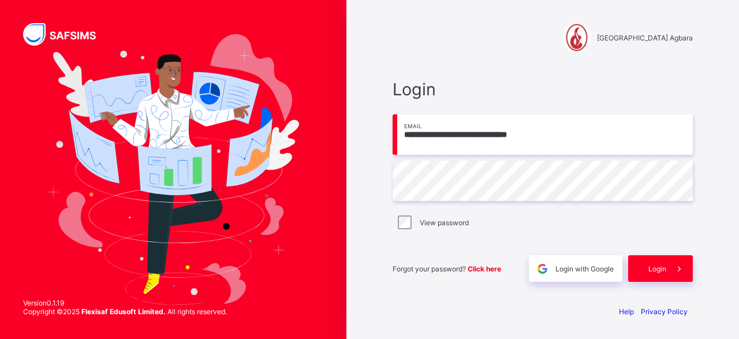 Image resolution: width=739 pixels, height=339 pixels. I want to click on strong: Flexisaf Edusoft Limited., so click(124, 311).